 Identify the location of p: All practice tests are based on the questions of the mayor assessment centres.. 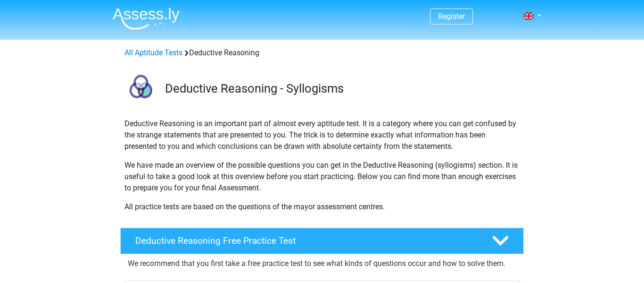
(322, 207).